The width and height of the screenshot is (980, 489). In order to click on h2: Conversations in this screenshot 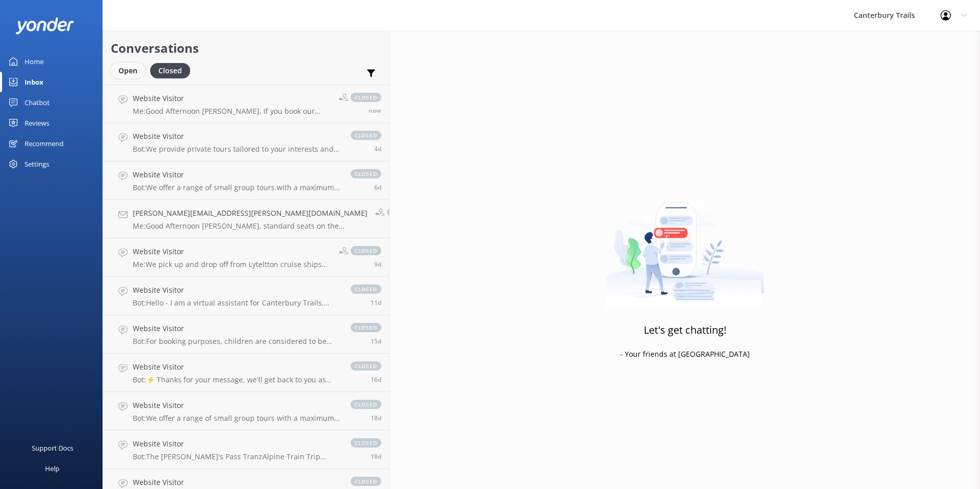, I will do `click(246, 48)`.